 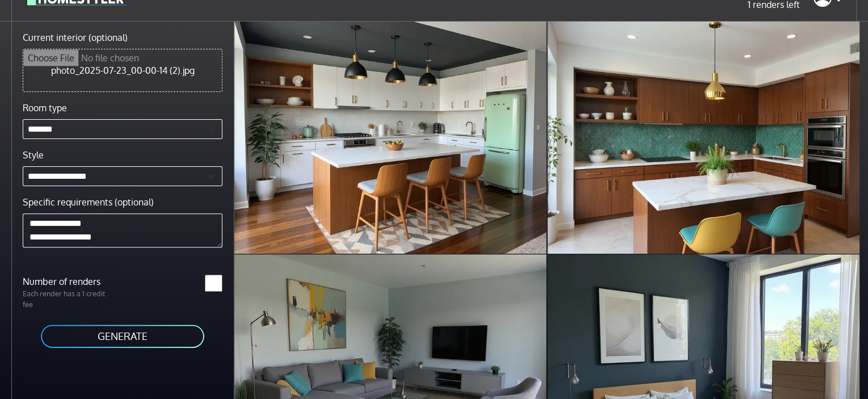 I want to click on label: Current interior (optional), so click(x=75, y=38).